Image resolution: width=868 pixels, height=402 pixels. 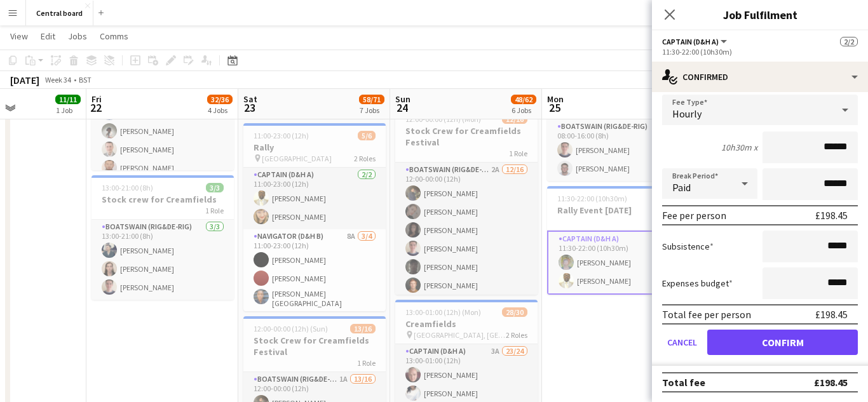 What do you see at coordinates (281, 135) in the screenshot?
I see `span: 11:00-23:00 (12h)` at bounding box center [281, 135].